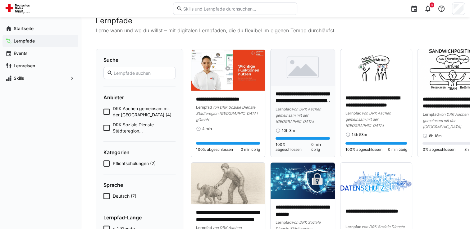 This screenshot has width=470, height=229. What do you see at coordinates (238, 9) in the screenshot?
I see `input: Skills und Lernpfade durchsuchen…` at bounding box center [238, 9].